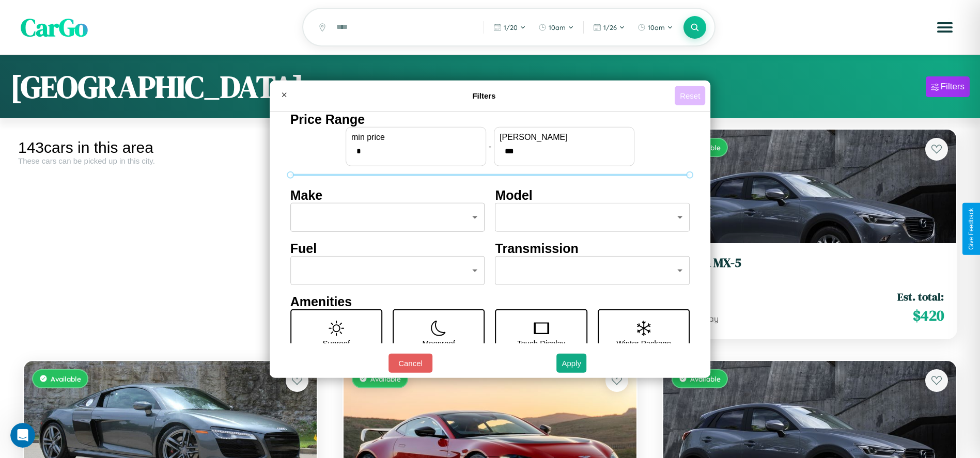 This screenshot has width=980, height=458. Describe the element at coordinates (387, 195) in the screenshot. I see `h4: Make` at that location.